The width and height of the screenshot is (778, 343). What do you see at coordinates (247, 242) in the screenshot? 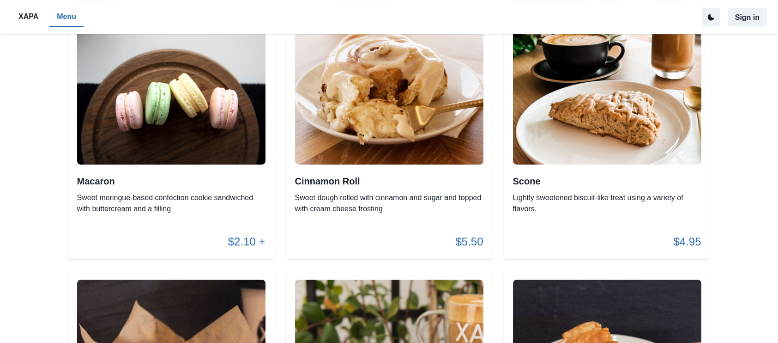
I see `p: $2.10 +` at bounding box center [247, 242].